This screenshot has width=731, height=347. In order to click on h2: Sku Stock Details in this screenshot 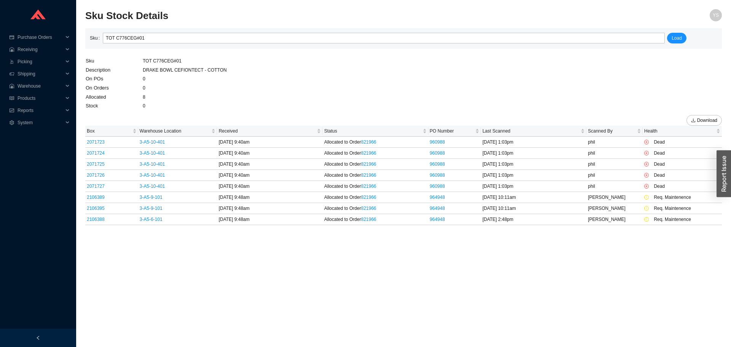, I will do `click(324, 16)`.